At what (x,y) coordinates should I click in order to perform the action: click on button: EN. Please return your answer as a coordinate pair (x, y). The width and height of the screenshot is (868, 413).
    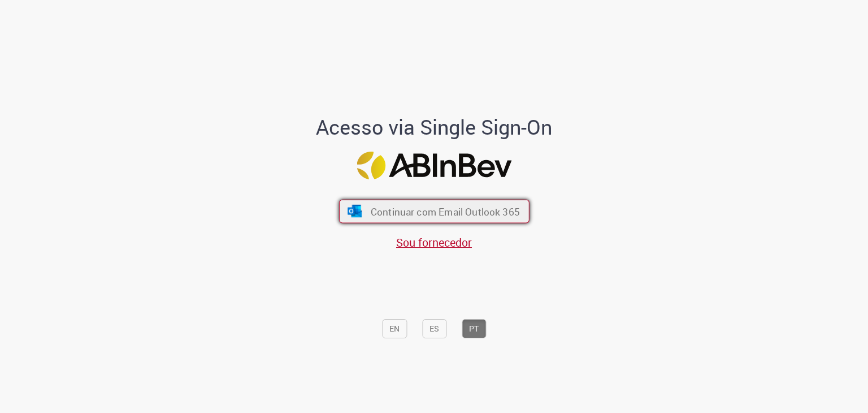
    Looking at the image, I should click on (394, 329).